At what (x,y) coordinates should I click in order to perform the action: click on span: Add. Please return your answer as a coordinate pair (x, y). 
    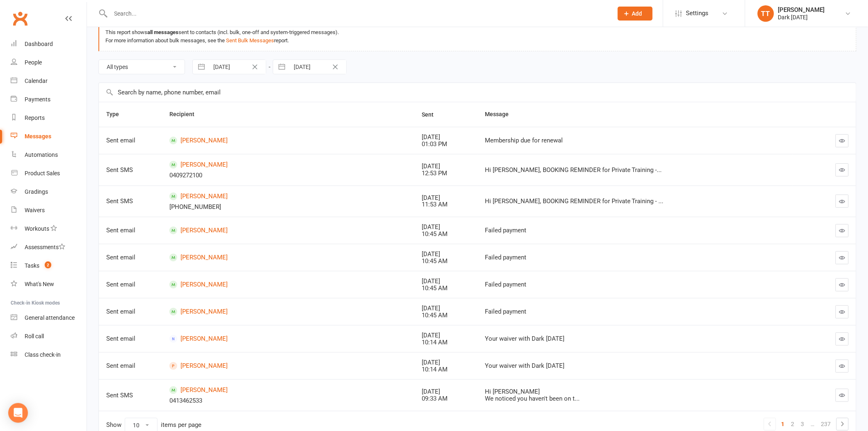
    Looking at the image, I should click on (637, 14).